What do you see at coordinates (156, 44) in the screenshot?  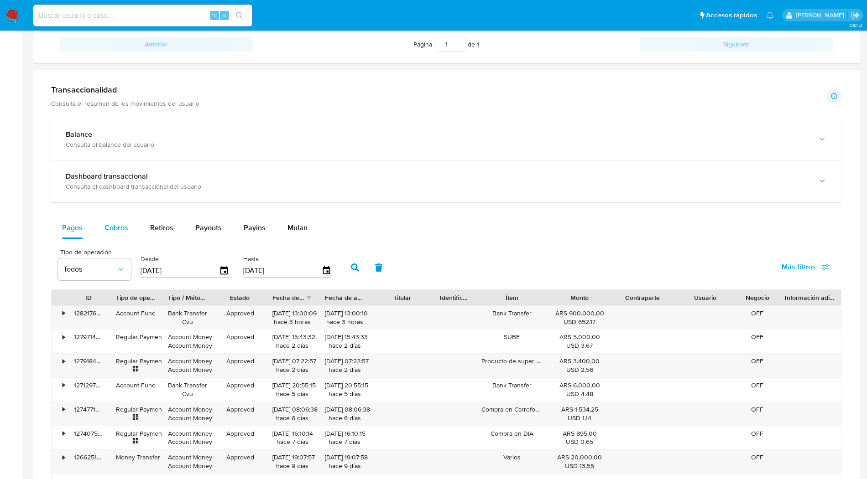 I see `button: Anterior` at bounding box center [156, 44].